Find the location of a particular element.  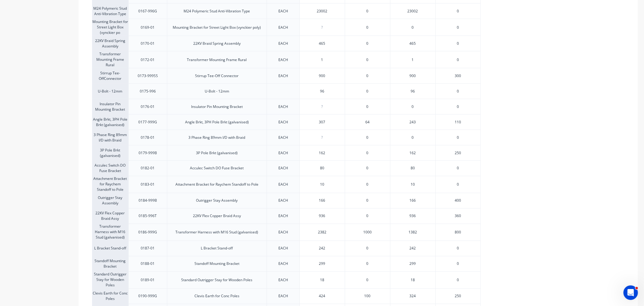

div: 0183-01 is located at coordinates (148, 185).